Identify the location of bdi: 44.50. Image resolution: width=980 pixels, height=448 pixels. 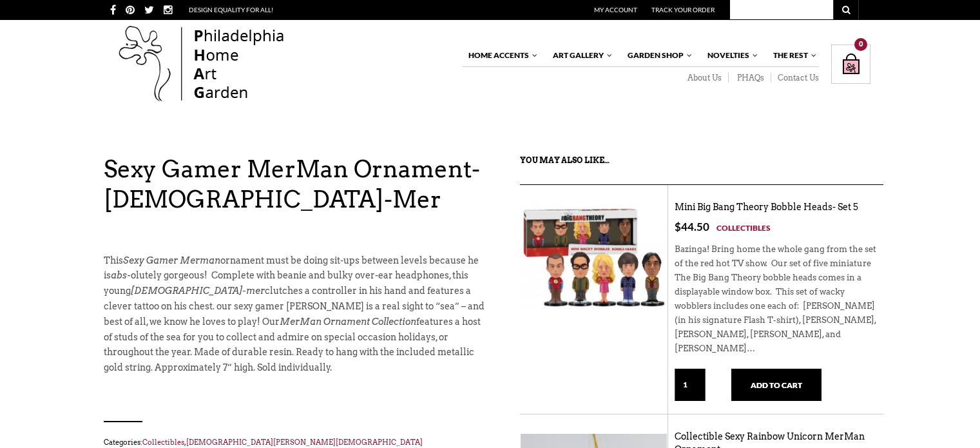
(692, 226).